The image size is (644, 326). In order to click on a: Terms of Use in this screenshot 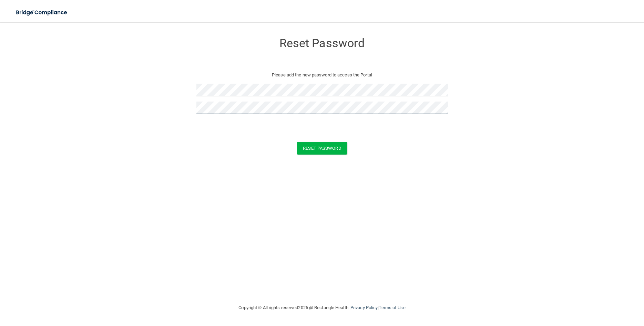, I will do `click(392, 307)`.